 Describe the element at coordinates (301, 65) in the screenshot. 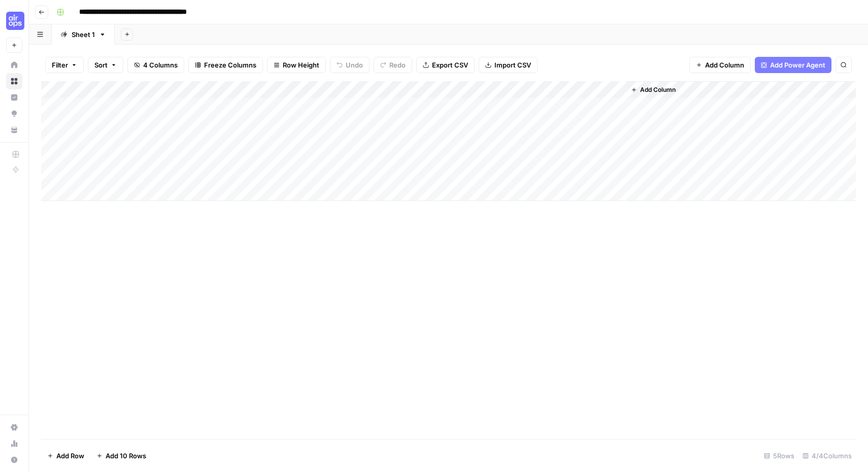

I see `span: Row Height` at that location.